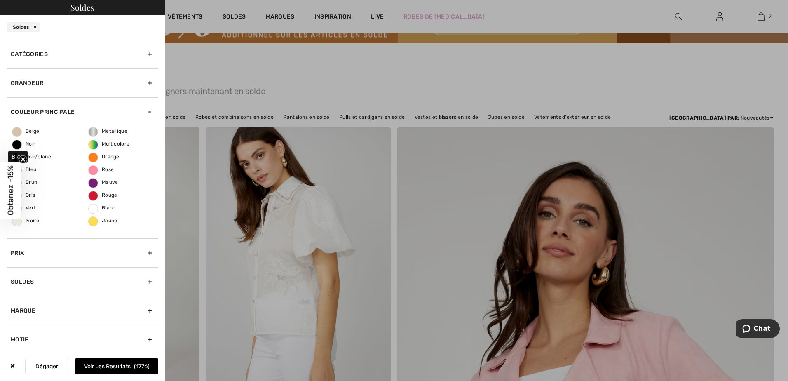 This screenshot has height=381, width=788. I want to click on span: Brun, so click(25, 182).